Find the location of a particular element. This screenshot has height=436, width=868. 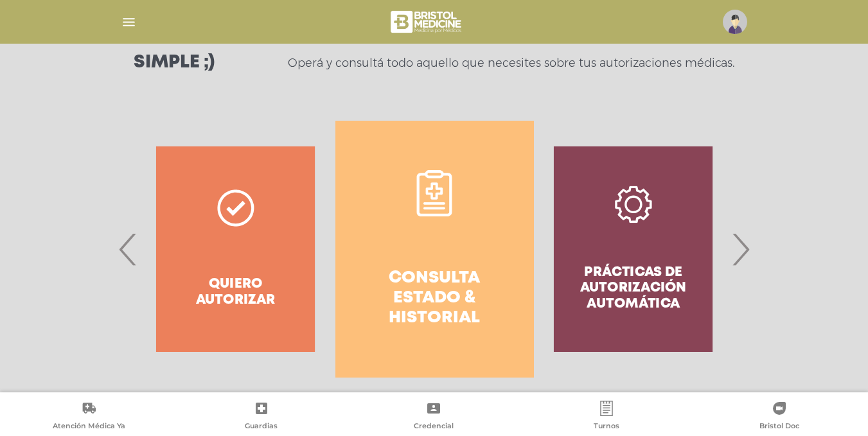

a: Bristol Doc is located at coordinates (779, 417).